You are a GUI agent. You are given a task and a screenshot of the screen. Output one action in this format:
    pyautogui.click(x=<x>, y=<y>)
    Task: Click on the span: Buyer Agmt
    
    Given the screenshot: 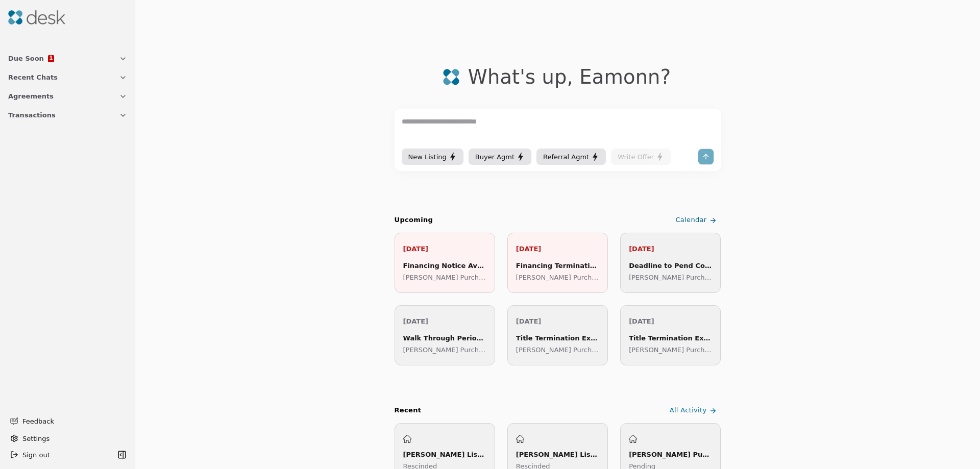 What is the action you would take?
    pyautogui.click(x=495, y=156)
    